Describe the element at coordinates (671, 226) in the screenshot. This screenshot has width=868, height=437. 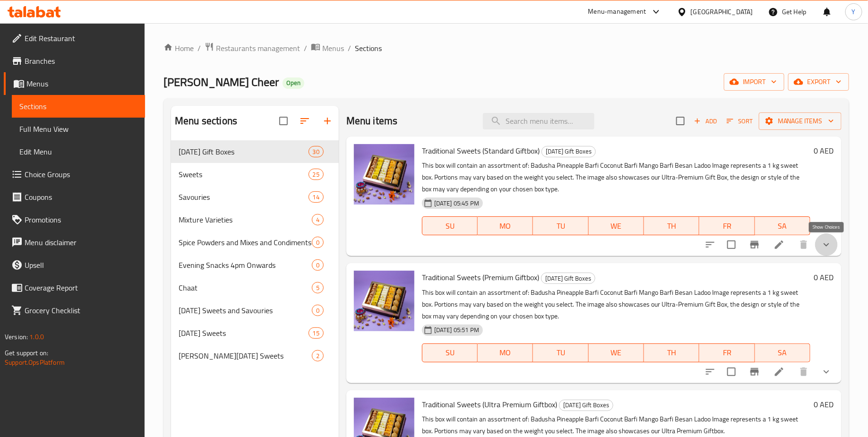
I see `button: TH` at that location.